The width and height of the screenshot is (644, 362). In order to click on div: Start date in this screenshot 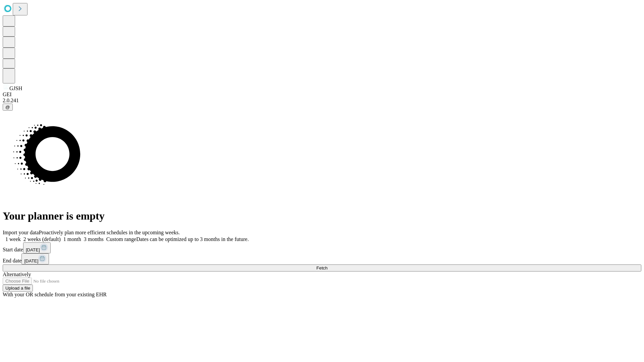, I will do `click(322, 248)`.